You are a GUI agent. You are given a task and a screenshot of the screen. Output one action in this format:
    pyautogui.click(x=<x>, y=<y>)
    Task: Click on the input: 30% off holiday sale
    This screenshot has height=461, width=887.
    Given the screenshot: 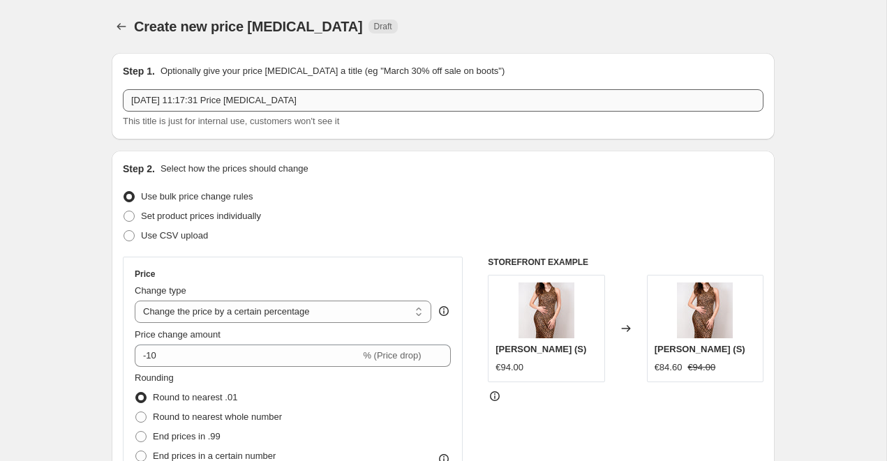 What is the action you would take?
    pyautogui.click(x=443, y=100)
    